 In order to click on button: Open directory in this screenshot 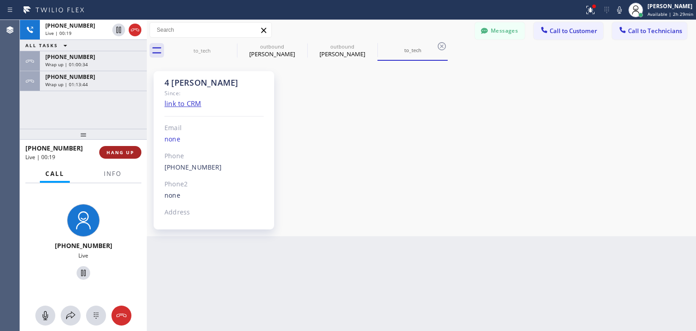, I will do `click(71, 315)`.